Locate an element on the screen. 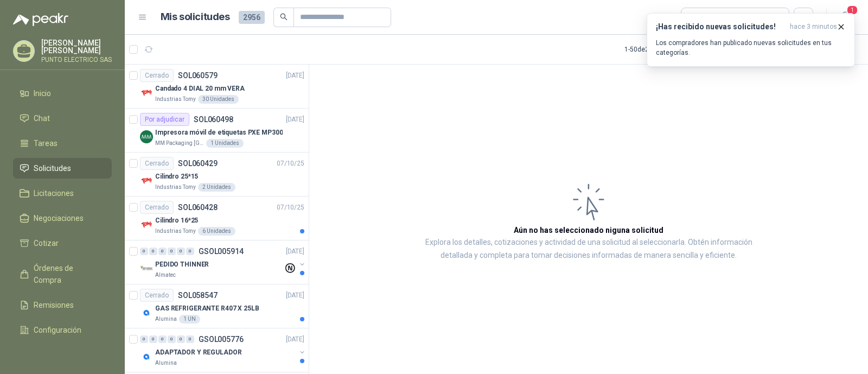 The width and height of the screenshot is (868, 374). a: Configuración is located at coordinates (63, 330).